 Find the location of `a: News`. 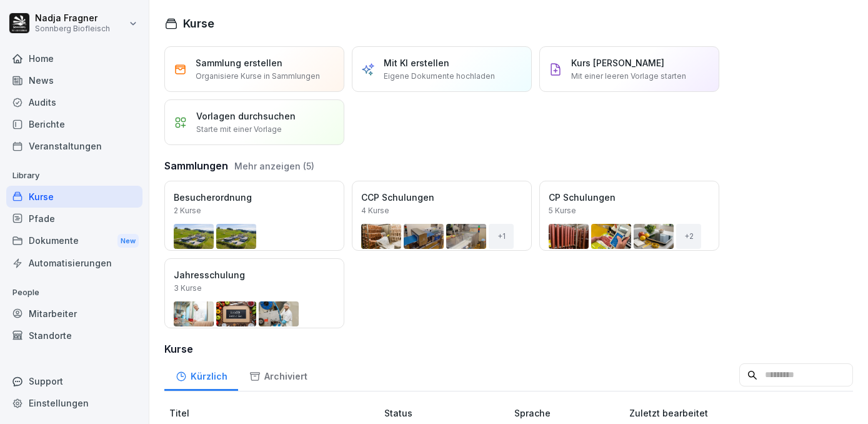

a: News is located at coordinates (75, 80).